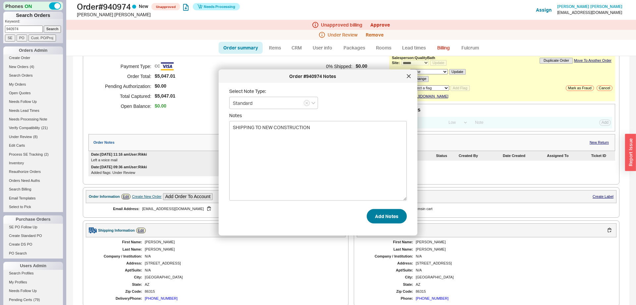 The width and height of the screenshot is (636, 305). What do you see at coordinates (33, 163) in the screenshot?
I see `a: Inventory` at bounding box center [33, 163].